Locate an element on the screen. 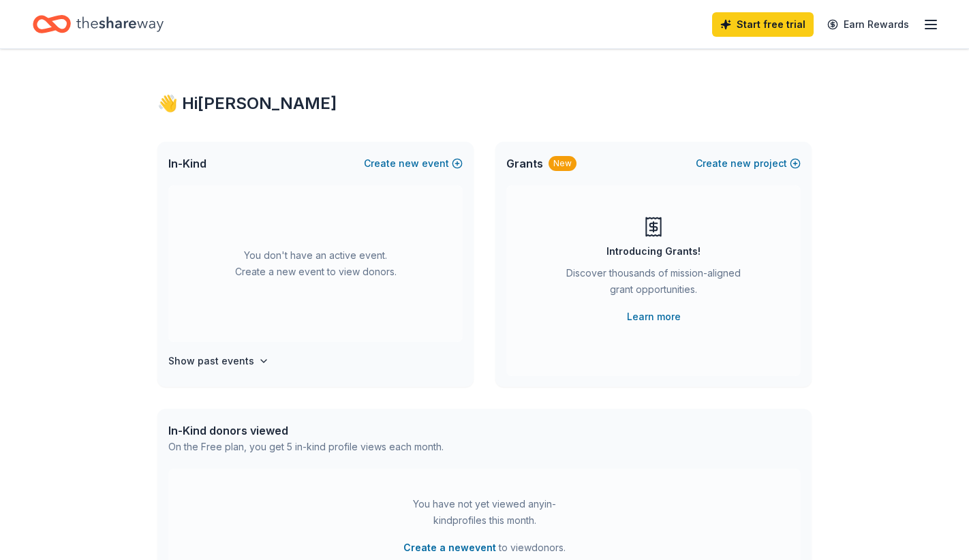 Image resolution: width=969 pixels, height=560 pixels. button: Createnewevent is located at coordinates (413, 163).